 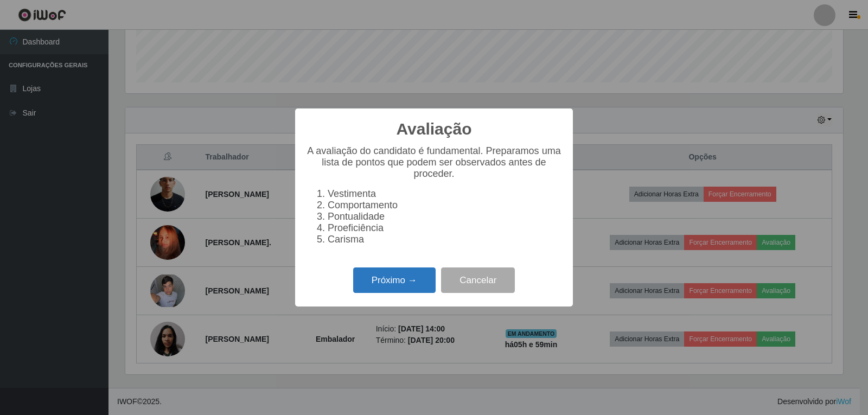 I want to click on button: Próximo →, so click(x=394, y=280).